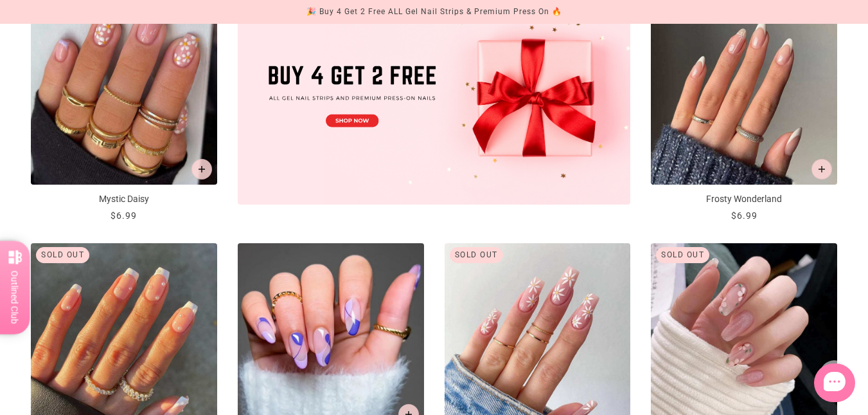 Image resolution: width=868 pixels, height=415 pixels. What do you see at coordinates (744, 199) in the screenshot?
I see `p: Frosty Wonderland` at bounding box center [744, 199].